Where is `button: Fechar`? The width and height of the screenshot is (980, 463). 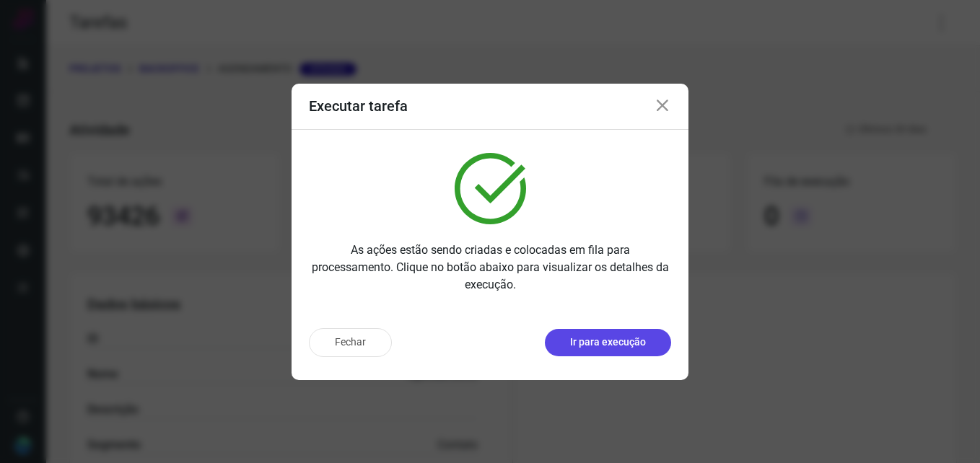 button: Fechar is located at coordinates (350, 342).